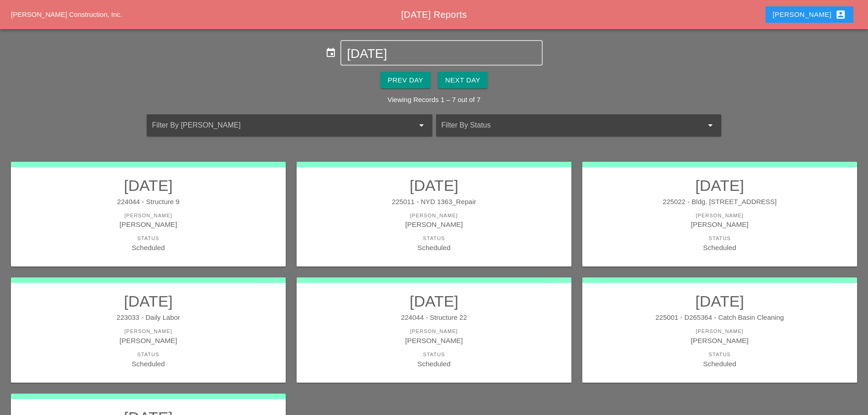 Image resolution: width=868 pixels, height=415 pixels. Describe the element at coordinates (148, 202) in the screenshot. I see `div: 224044 - Structure 9` at that location.